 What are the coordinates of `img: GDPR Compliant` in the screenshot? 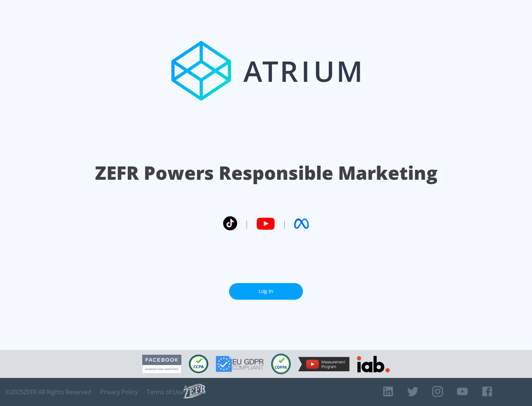 It's located at (240, 364).